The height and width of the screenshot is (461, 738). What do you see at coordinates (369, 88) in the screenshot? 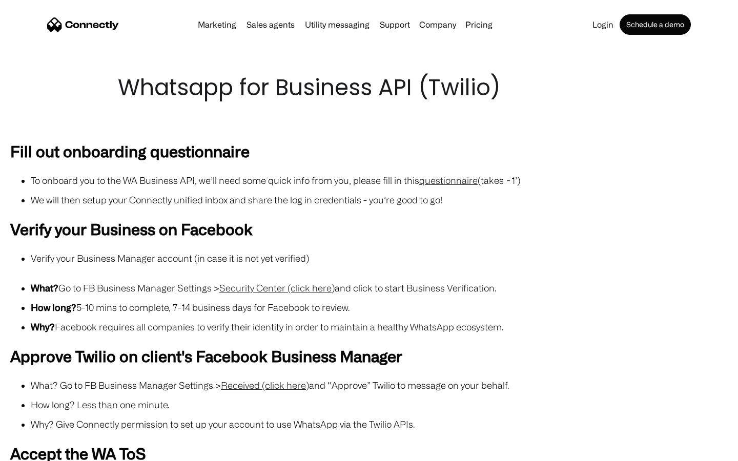
I see `h1: Whatsapp for Business API (Twilio)` at bounding box center [369, 88].